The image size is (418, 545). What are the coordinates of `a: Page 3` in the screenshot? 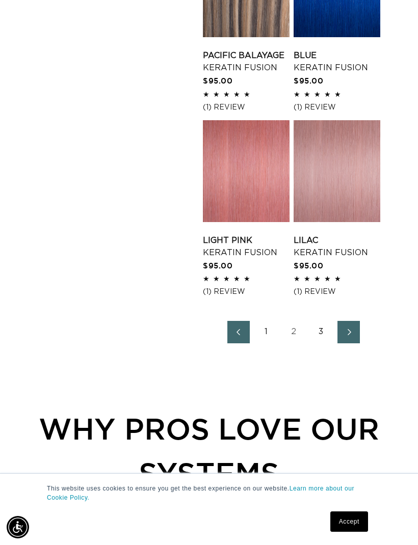 It's located at (321, 332).